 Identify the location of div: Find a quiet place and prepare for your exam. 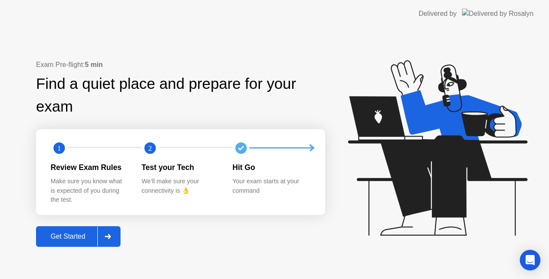
(181, 95).